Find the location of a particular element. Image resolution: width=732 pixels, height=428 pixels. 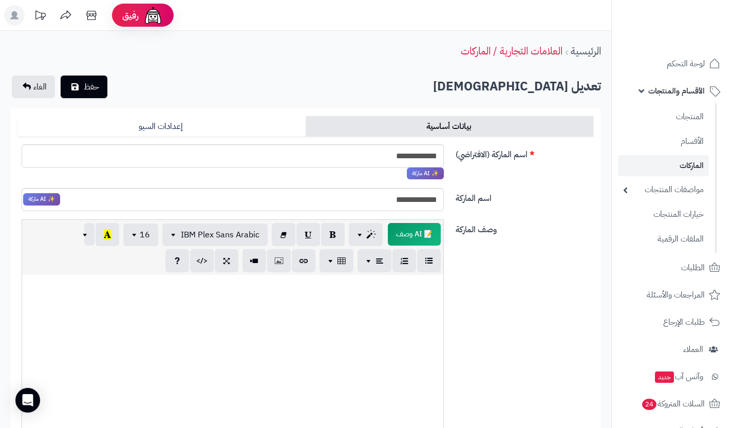

span: الطلبات is located at coordinates (693, 268).